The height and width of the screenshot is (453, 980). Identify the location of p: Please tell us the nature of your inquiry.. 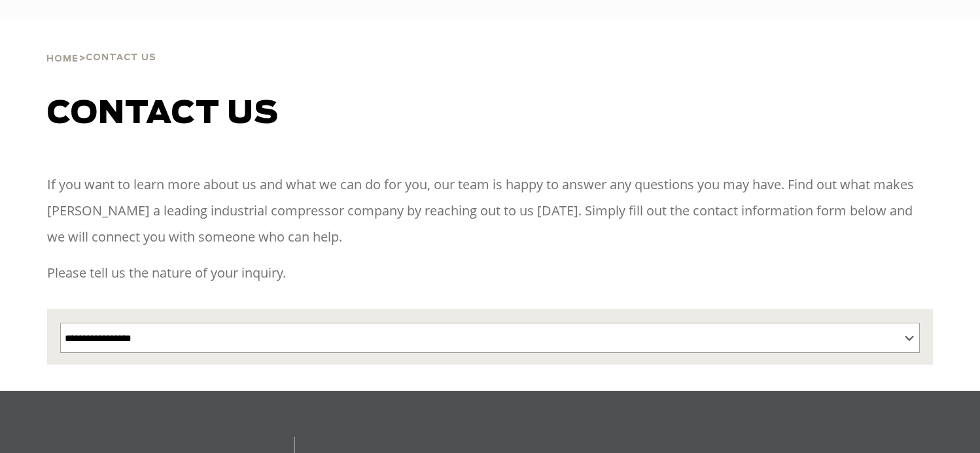
(490, 273).